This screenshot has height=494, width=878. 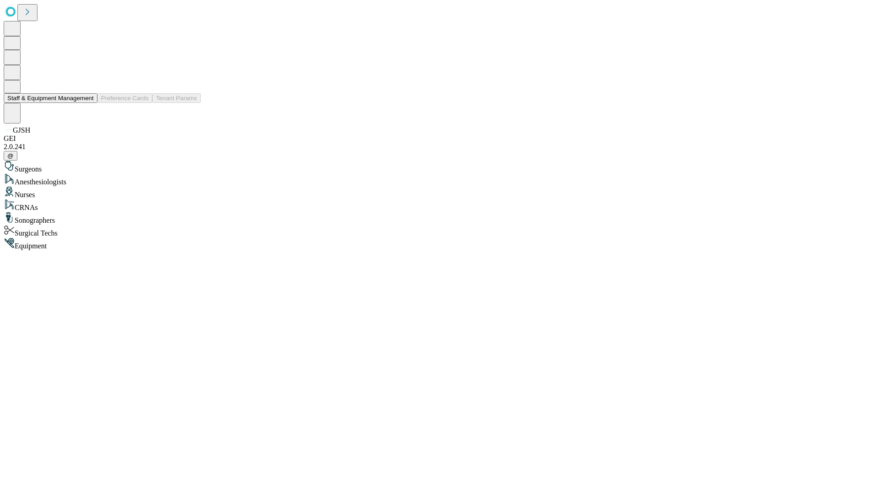 I want to click on button: Staff & Equipment Management, so click(x=50, y=98).